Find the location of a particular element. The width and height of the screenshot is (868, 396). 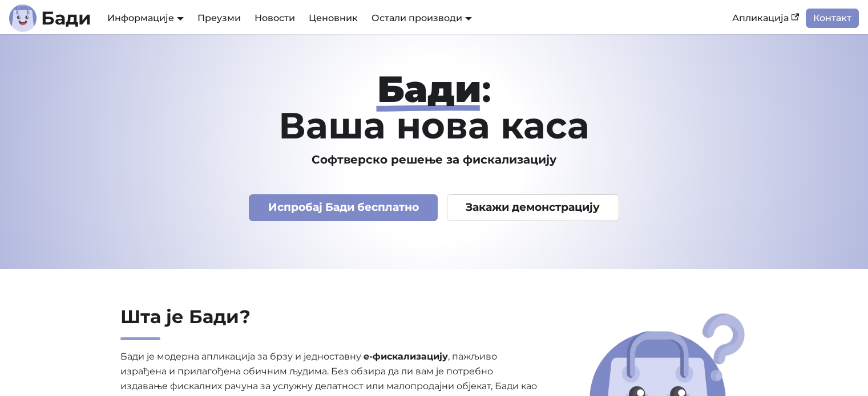

a: Информације is located at coordinates (146, 17).